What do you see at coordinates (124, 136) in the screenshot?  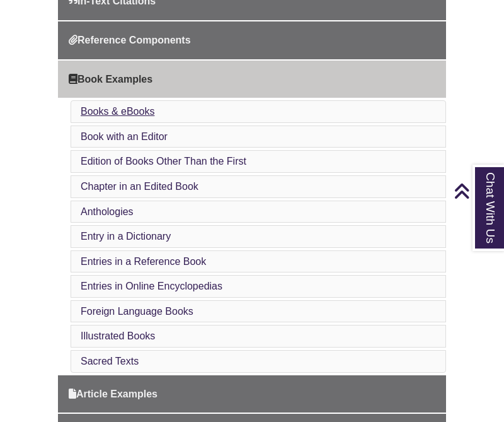 I see `a: Book with an Editor` at bounding box center [124, 136].